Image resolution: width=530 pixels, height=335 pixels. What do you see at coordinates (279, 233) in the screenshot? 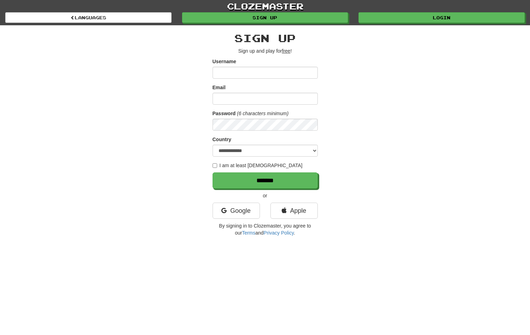
I see `a: Privacy Policy` at bounding box center [279, 233].